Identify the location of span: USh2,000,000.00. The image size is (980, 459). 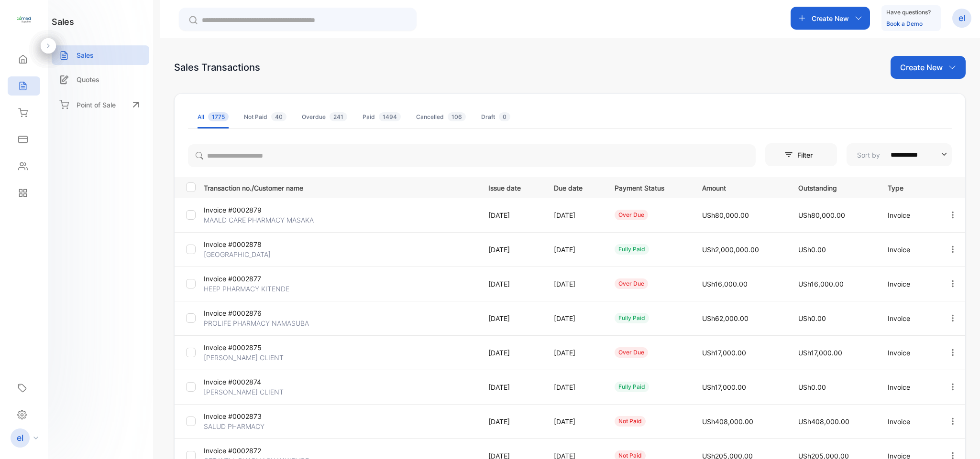
(731, 250).